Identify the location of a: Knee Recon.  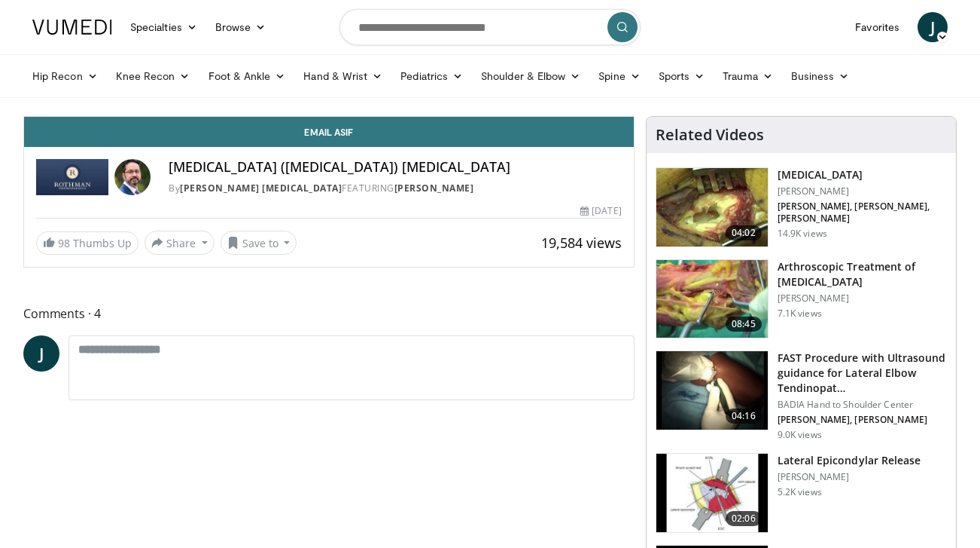
(153, 76).